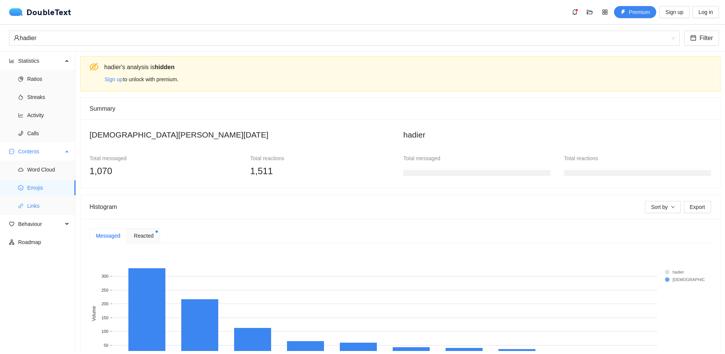 The image size is (725, 354). Describe the element at coordinates (590, 12) in the screenshot. I see `button: folder-open` at that location.